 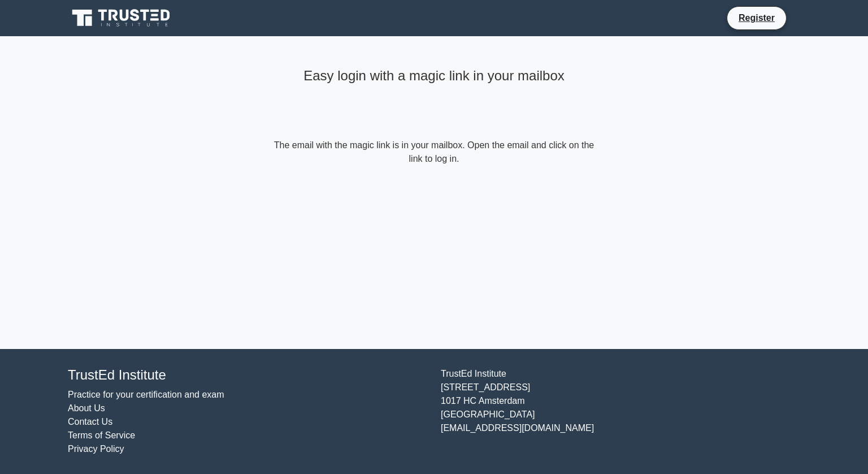 What do you see at coordinates (247, 375) in the screenshot?
I see `h4: TrustEd Institute` at bounding box center [247, 375].